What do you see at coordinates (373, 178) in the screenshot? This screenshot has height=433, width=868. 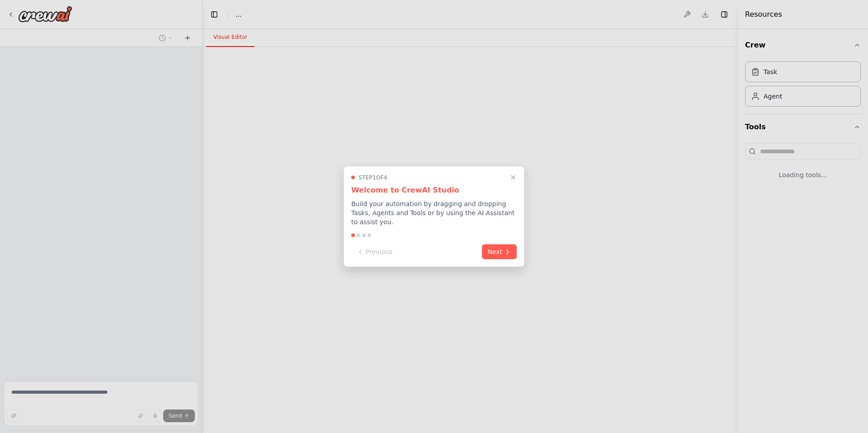 I see `span: Step 1 of 4` at bounding box center [373, 178].